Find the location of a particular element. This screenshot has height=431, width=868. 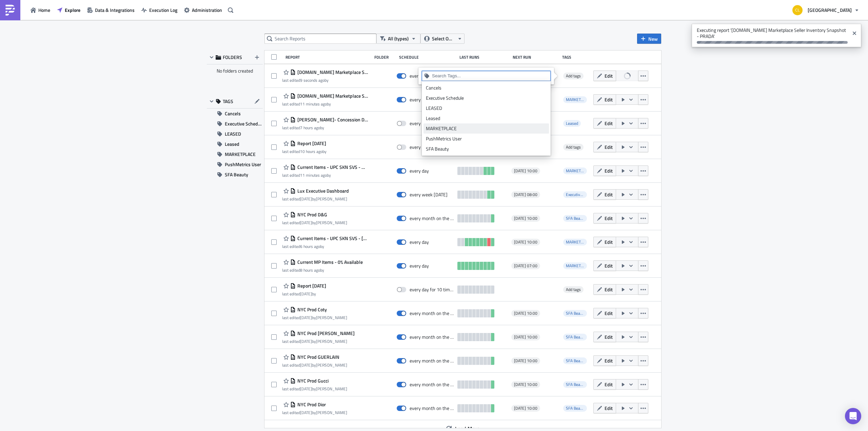

div: MARKETPLACE is located at coordinates (487, 129).